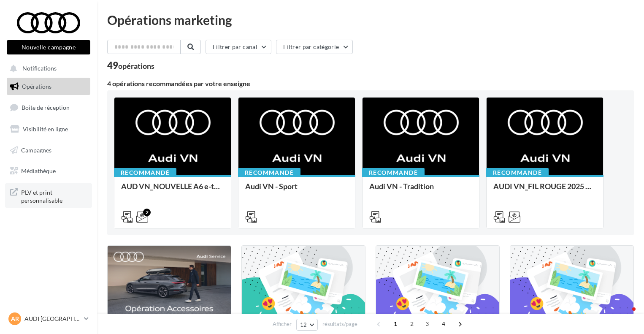  Describe the element at coordinates (396, 324) in the screenshot. I see `span: 1` at that location.